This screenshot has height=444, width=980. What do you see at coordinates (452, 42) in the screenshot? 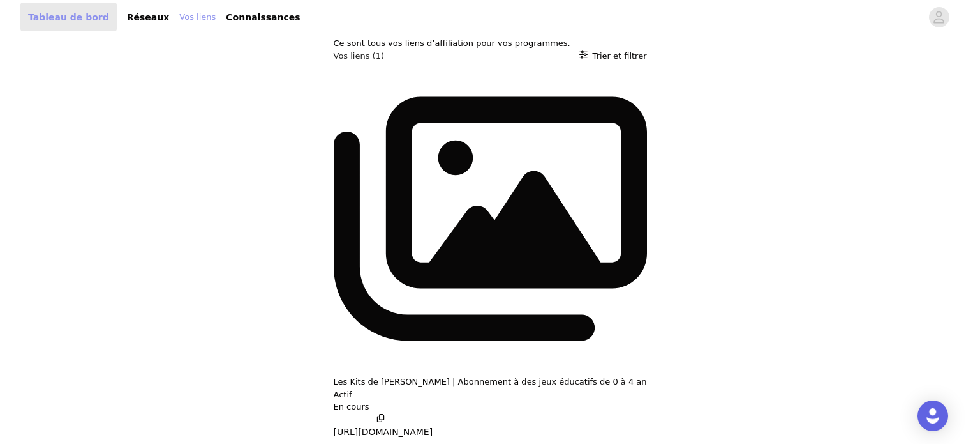
I see `font: Ce sont tous vos liens d’affiliation pour vos programmes.` at bounding box center [452, 42].